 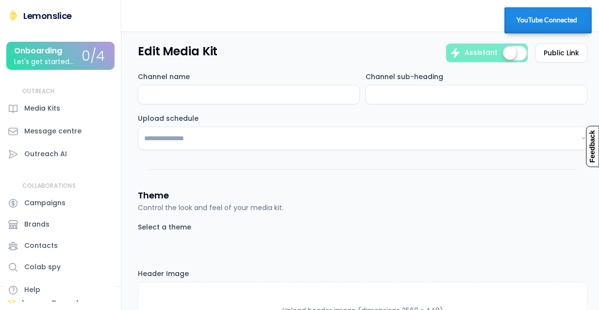 I want to click on div: Use the assistant, so click(x=455, y=53).